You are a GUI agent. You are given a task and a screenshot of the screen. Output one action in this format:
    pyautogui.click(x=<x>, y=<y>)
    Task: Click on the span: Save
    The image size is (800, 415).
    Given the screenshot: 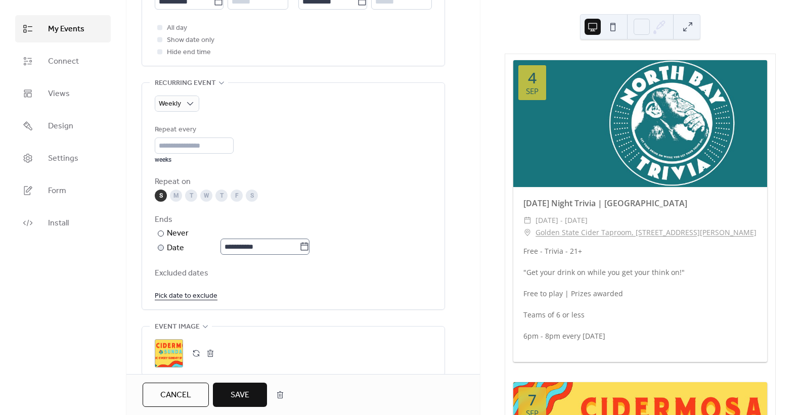 What is the action you would take?
    pyautogui.click(x=240, y=396)
    